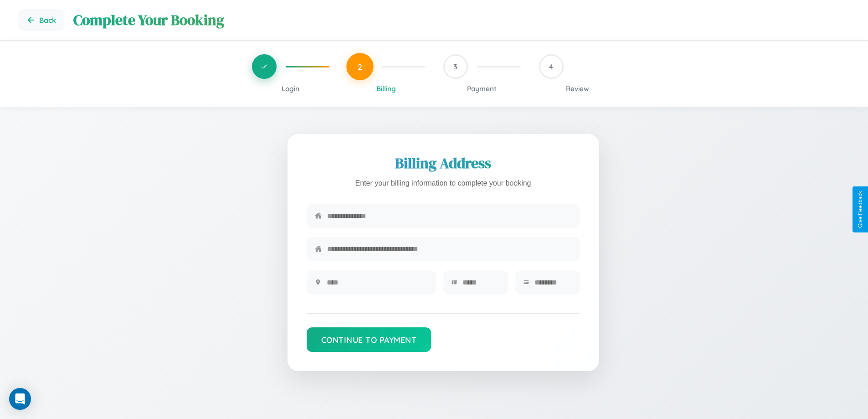 This screenshot has width=868, height=419. What do you see at coordinates (290, 88) in the screenshot?
I see `span: Login` at bounding box center [290, 88].